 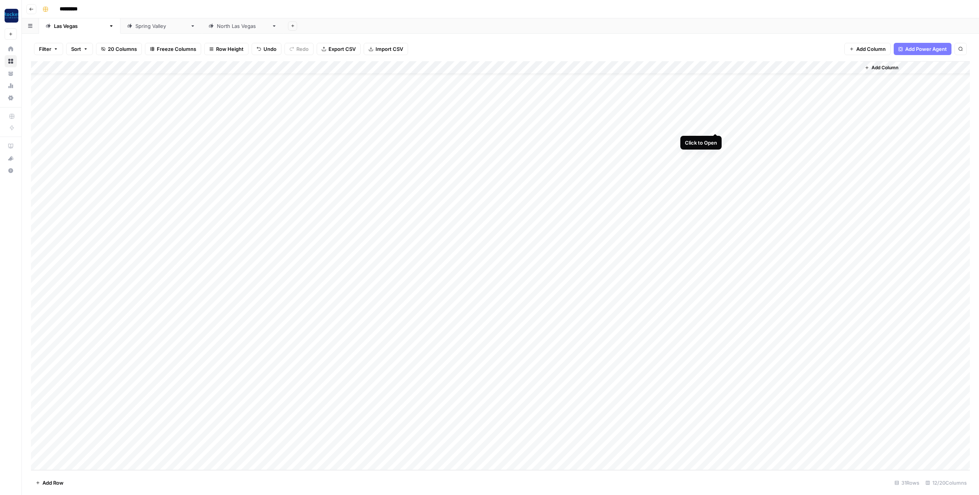 What do you see at coordinates (11, 61) in the screenshot?
I see `a: Browse` at bounding box center [11, 61].